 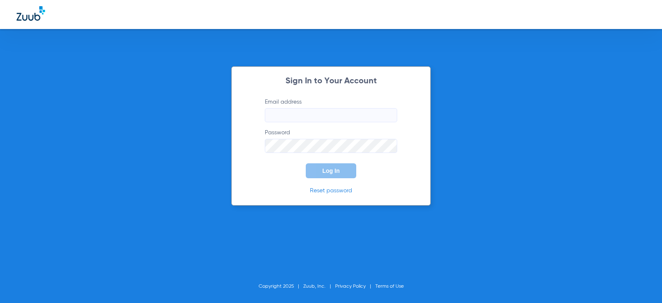 What do you see at coordinates (389, 286) in the screenshot?
I see `a: Terms of Use` at bounding box center [389, 286].